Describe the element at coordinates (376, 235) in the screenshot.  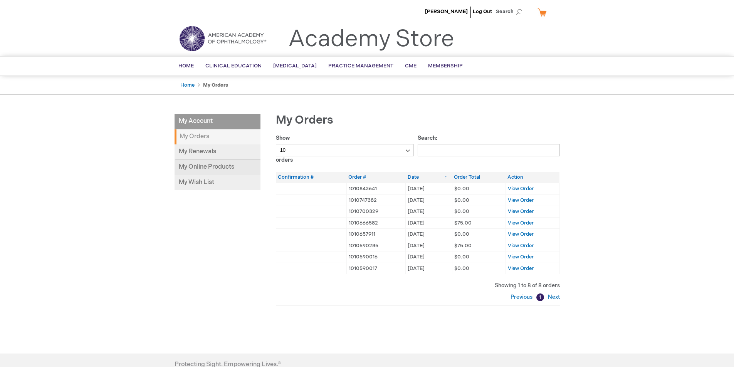
I see `td: 1010657911` at that location.